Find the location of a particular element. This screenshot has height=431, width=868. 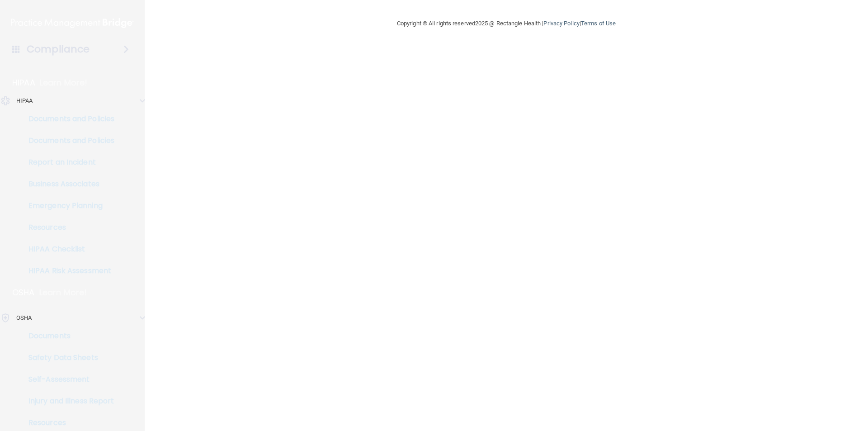

p: Report an Incident is located at coordinates (67, 162).